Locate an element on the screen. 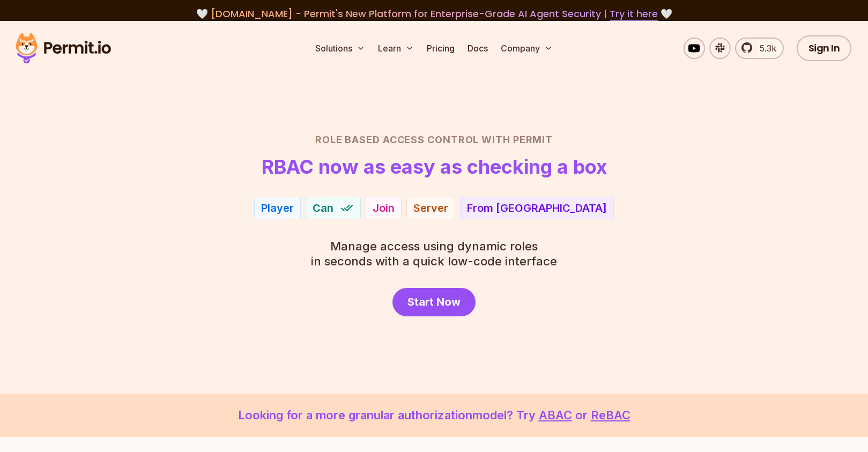 This screenshot has height=452, width=868. span: with Permit is located at coordinates (517, 140).